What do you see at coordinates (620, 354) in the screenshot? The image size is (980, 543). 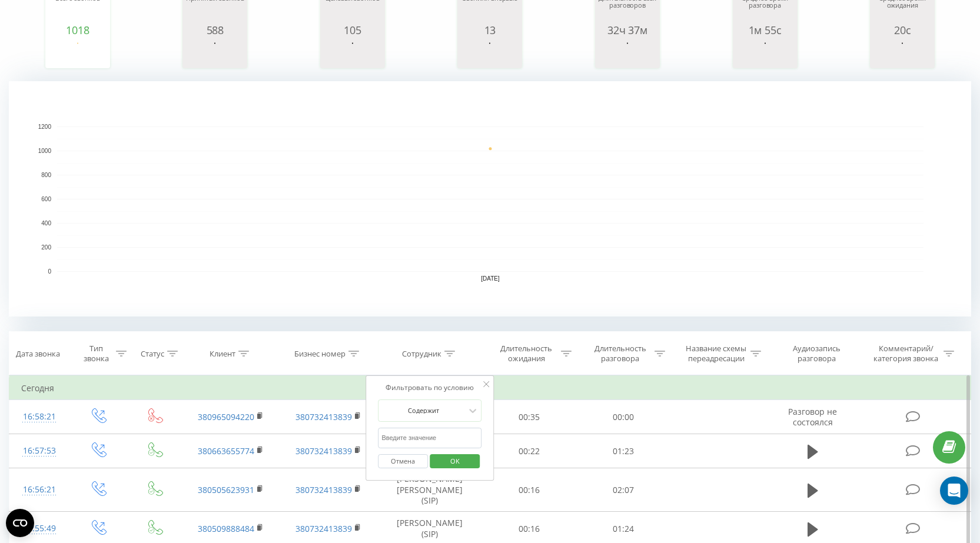 I see `div: Длительность разговора` at bounding box center [620, 354].